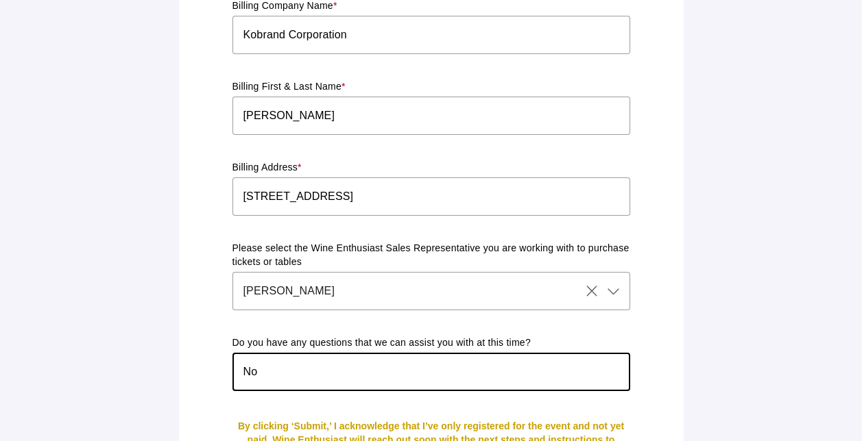  What do you see at coordinates (431, 168) in the screenshot?
I see `p: Billing Address` at bounding box center [431, 168].